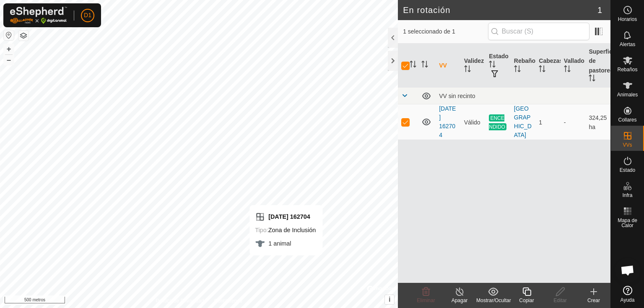 This screenshot has width=644, height=308. I want to click on font: Mapa de Calor, so click(627, 223).